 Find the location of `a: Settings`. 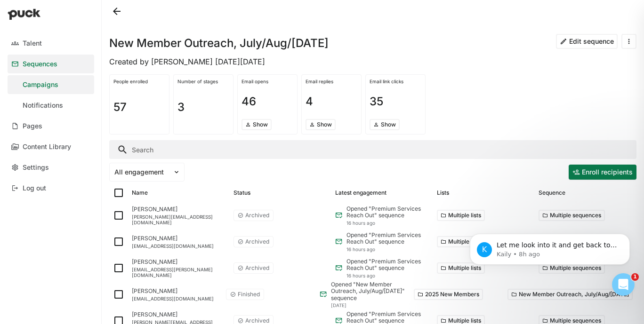

a: Settings is located at coordinates (51, 167).